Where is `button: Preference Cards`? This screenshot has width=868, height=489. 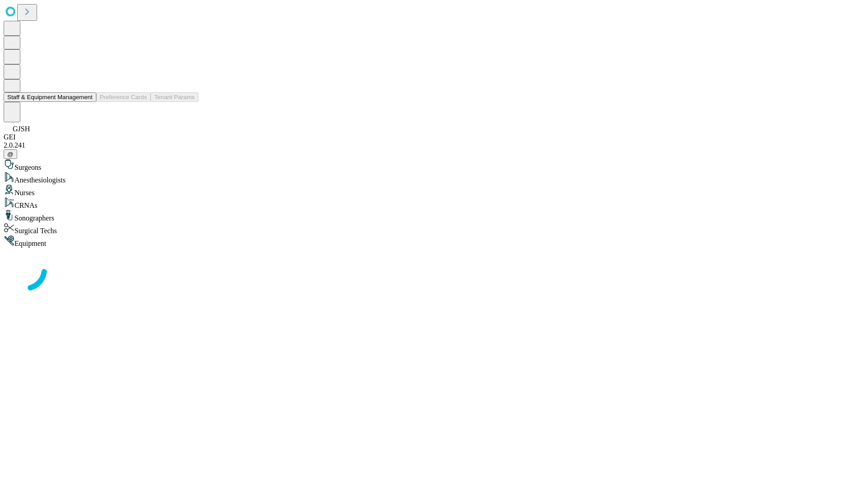
button: Preference Cards is located at coordinates (124, 97).